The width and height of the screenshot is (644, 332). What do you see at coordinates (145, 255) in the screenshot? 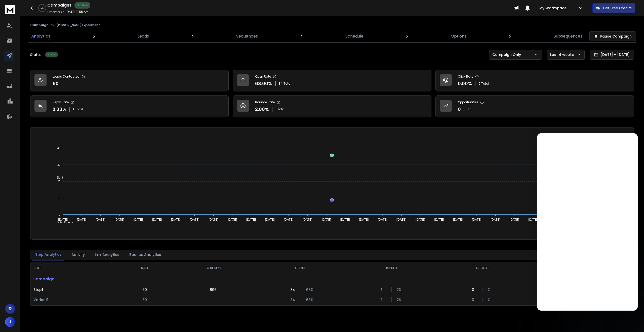
I see `button: Bounce Analytics` at bounding box center [145, 255].